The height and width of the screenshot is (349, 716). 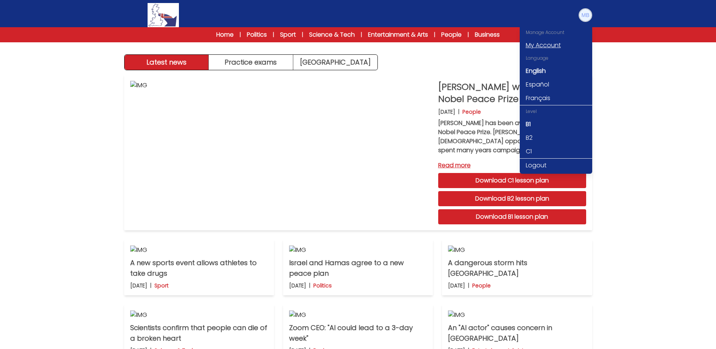 What do you see at coordinates (556, 124) in the screenshot?
I see `a: B1` at bounding box center [556, 124].